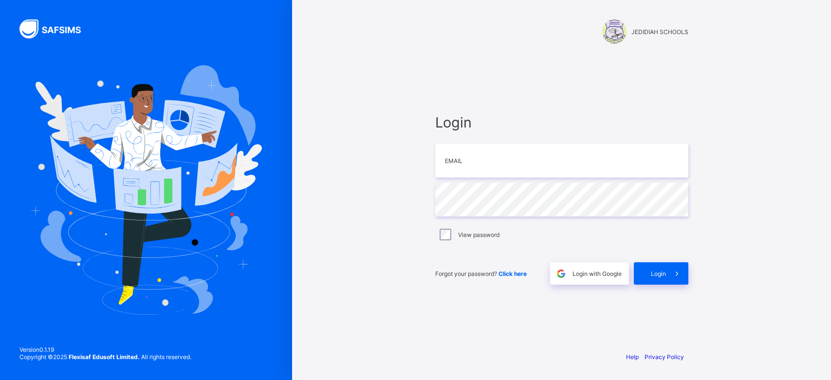 The height and width of the screenshot is (380, 831). I want to click on span: Copyright © 2025 All rights reserved., so click(105, 357).